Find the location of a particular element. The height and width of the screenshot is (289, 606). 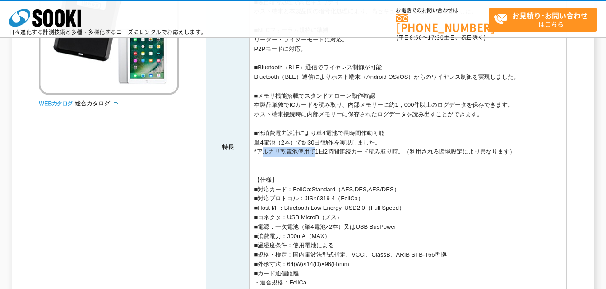

img: webカタログ is located at coordinates (55, 104).